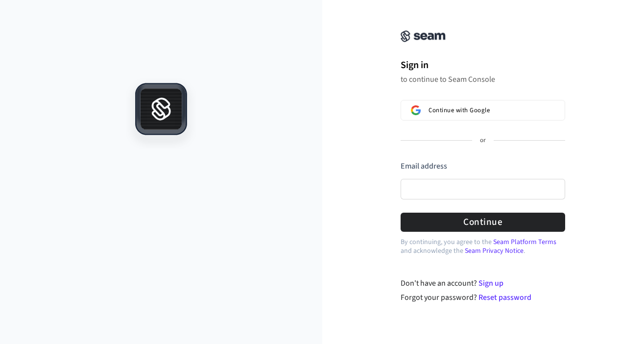  What do you see at coordinates (459, 110) in the screenshot?
I see `span: Continue with Google` at bounding box center [459, 110].